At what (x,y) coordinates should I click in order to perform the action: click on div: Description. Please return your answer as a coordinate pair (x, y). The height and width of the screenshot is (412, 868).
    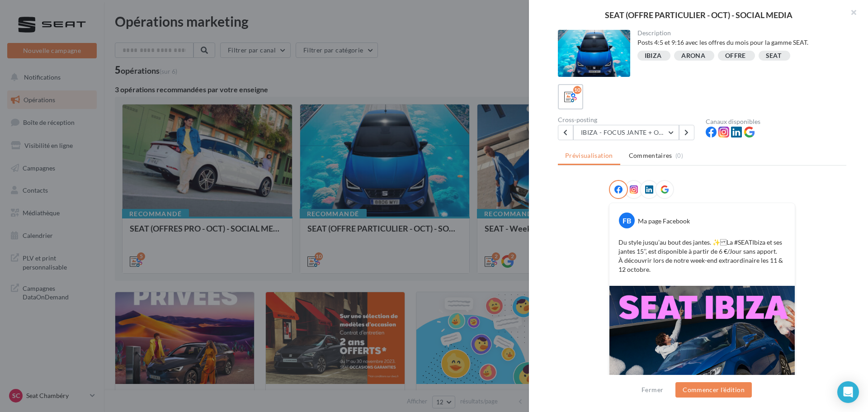
    Looking at the image, I should click on (738, 33).